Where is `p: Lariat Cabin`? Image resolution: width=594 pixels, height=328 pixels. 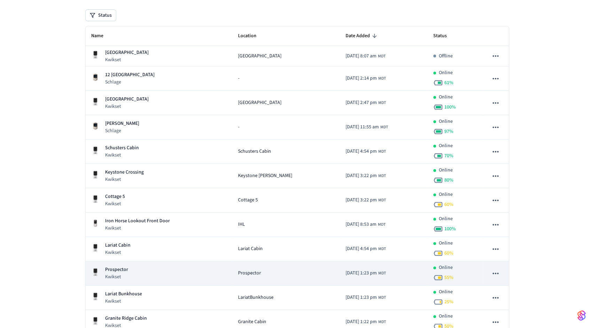 p: Lariat Cabin is located at coordinates (118, 245).